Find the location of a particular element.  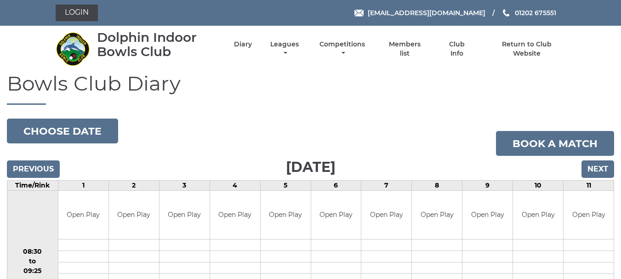

img: Email is located at coordinates (359, 13).